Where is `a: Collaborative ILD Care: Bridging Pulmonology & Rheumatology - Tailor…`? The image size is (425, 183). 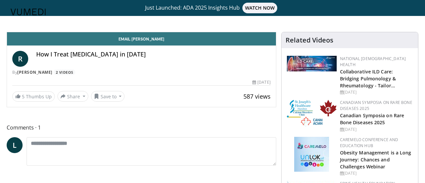 a: Collaborative ILD Care: Bridging Pulmonology & Rheumatology - Tailor… is located at coordinates (368, 78).